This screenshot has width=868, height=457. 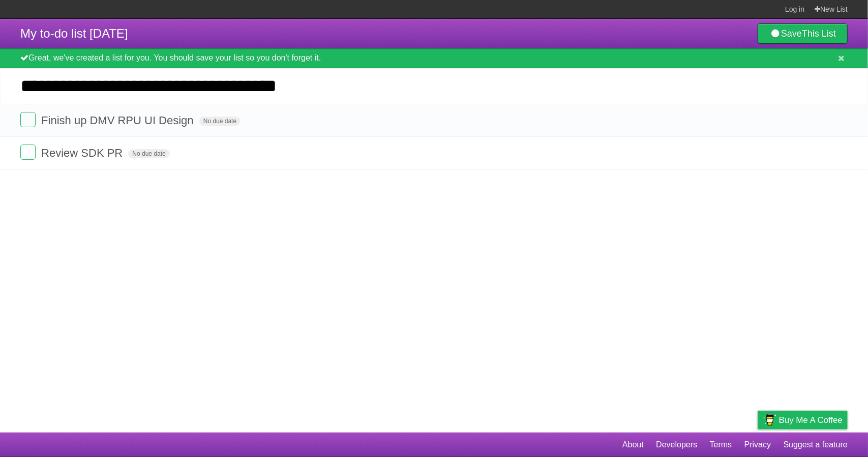 I want to click on img: Buy me a coffee, so click(x=770, y=420).